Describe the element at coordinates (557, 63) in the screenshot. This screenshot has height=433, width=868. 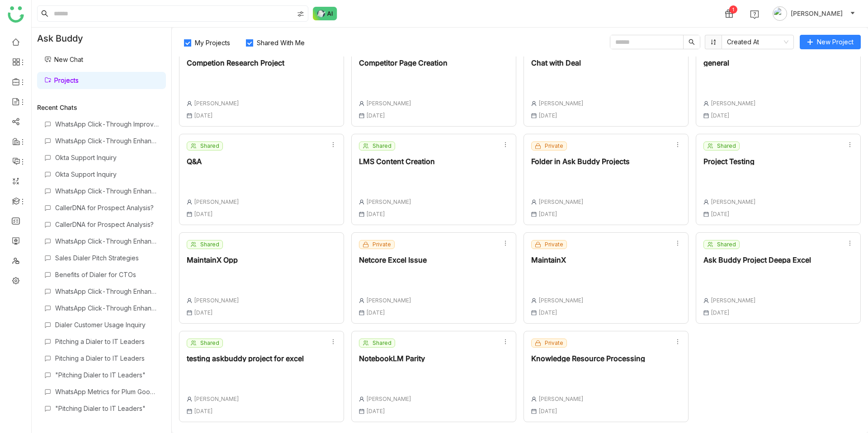
I see `div: Chat with Deal` at that location.